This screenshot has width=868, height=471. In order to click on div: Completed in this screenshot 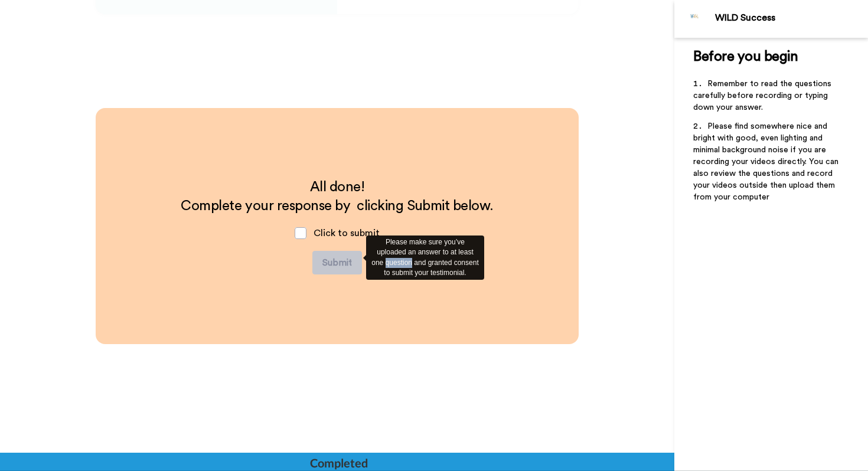, I will do `click(338, 463)`.